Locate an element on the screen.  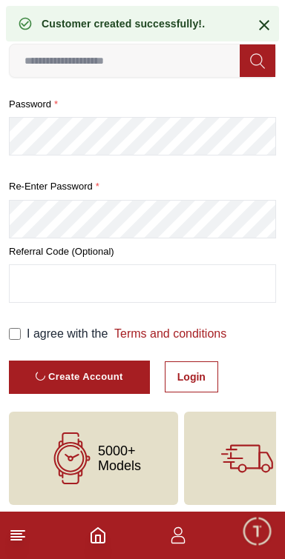
label: Re-enter Password is located at coordinates (142, 187).